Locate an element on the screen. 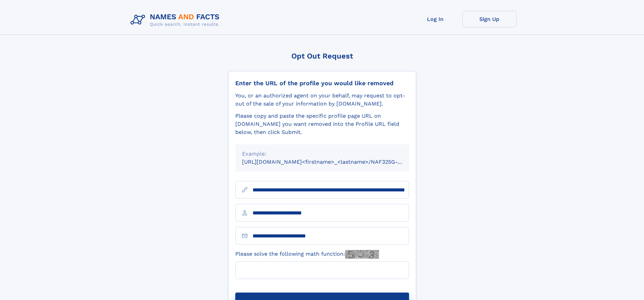 This screenshot has width=644, height=300. a: Log In is located at coordinates (435, 19).